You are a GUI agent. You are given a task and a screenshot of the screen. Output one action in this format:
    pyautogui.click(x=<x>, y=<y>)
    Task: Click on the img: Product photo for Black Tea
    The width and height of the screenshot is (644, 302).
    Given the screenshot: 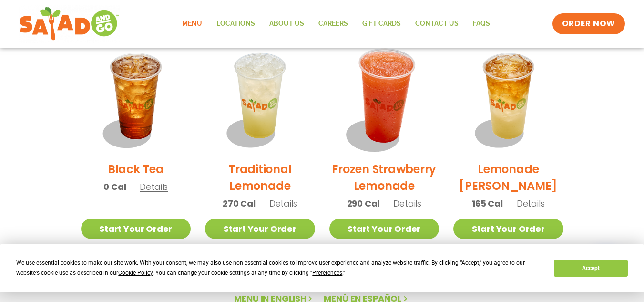 What is the action you would take?
    pyautogui.click(x=136, y=98)
    